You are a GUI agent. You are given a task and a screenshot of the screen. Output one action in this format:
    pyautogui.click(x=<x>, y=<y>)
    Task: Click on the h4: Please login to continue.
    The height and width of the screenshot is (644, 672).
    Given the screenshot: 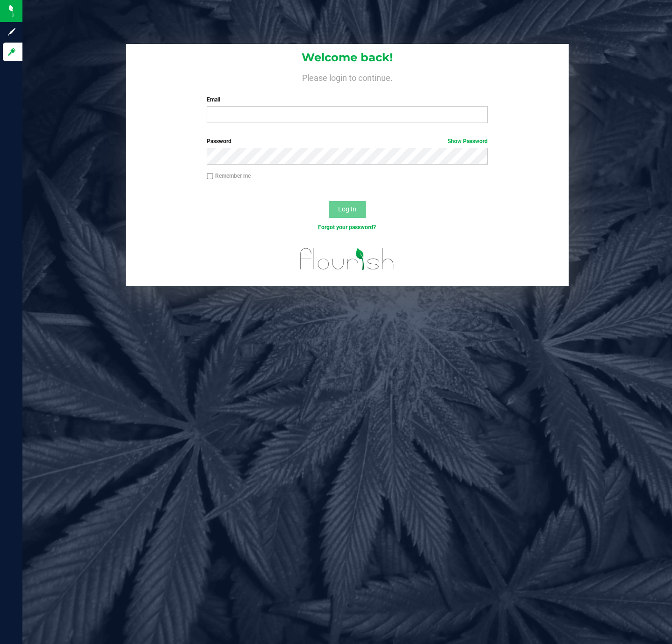 What is the action you would take?
    pyautogui.click(x=347, y=77)
    